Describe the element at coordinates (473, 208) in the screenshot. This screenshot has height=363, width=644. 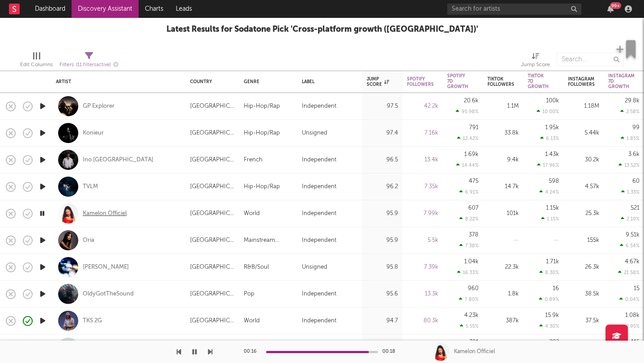
I see `div: 607` at that location.